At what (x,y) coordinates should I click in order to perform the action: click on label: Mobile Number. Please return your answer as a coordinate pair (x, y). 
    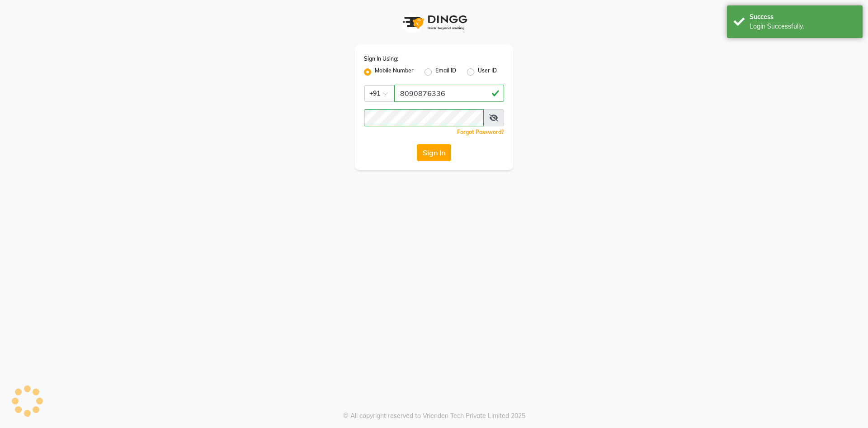
    Looking at the image, I should click on (394, 72).